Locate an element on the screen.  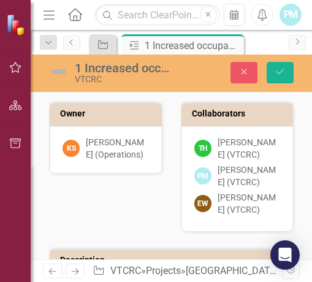
h3: Owner is located at coordinates (108, 113).